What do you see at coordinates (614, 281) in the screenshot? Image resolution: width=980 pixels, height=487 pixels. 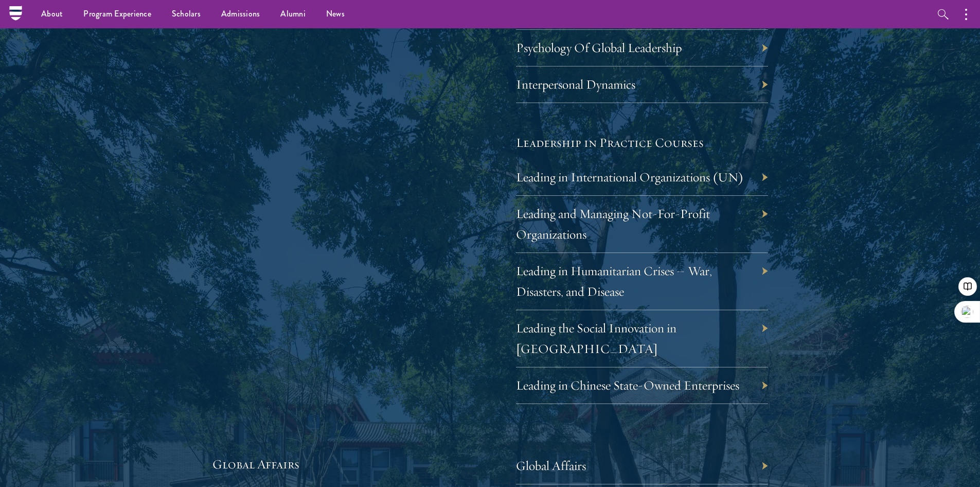 I see `a: Leading in Humanitarian Crises – War, Disasters, and Disease` at bounding box center [614, 281].